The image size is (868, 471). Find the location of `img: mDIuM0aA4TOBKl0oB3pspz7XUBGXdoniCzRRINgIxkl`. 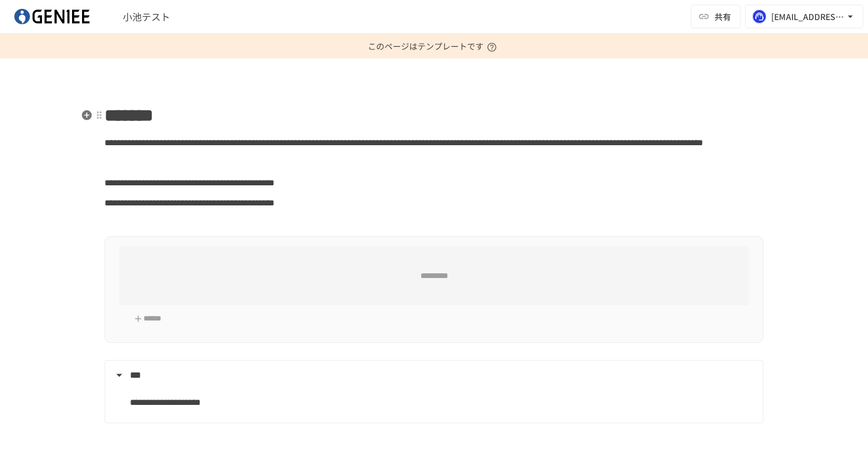

img: mDIuM0aA4TOBKl0oB3pspz7XUBGXdoniCzRRINgIxkl is located at coordinates (52, 17).